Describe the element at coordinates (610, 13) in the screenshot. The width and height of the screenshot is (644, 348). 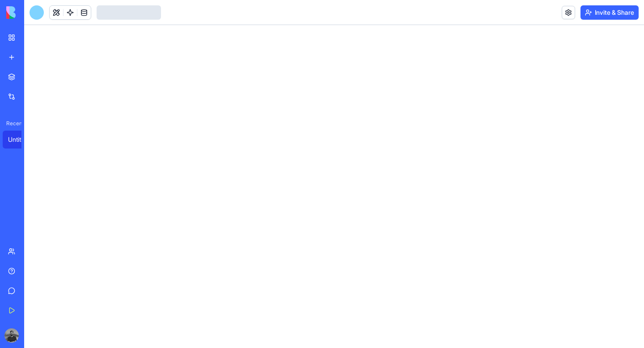
I see `button: Invite & Share` at that location.